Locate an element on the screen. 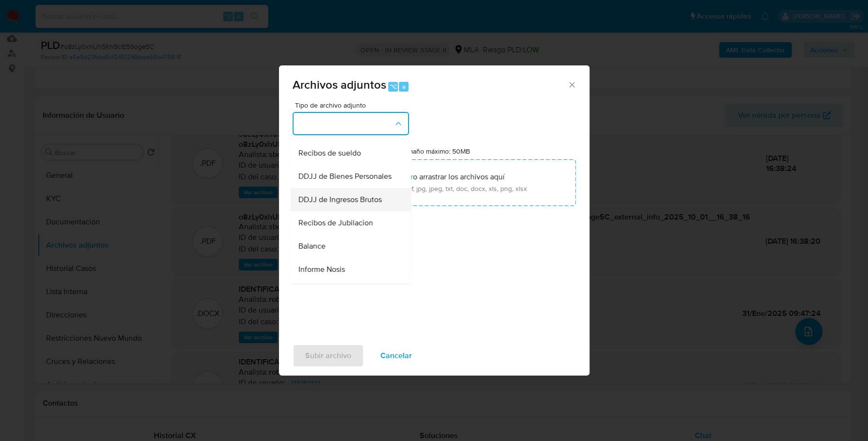 The image size is (868, 441). span: Recibos de sueldo is located at coordinates (329, 153).